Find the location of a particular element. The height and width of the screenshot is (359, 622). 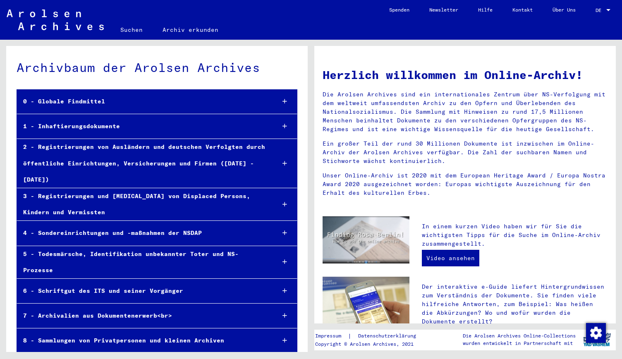

p: Ein großer Teil der rund 30 Millionen Dokumente ist inzwischen im Online-Archiv der Arolsen Archi... is located at coordinates (465, 152).